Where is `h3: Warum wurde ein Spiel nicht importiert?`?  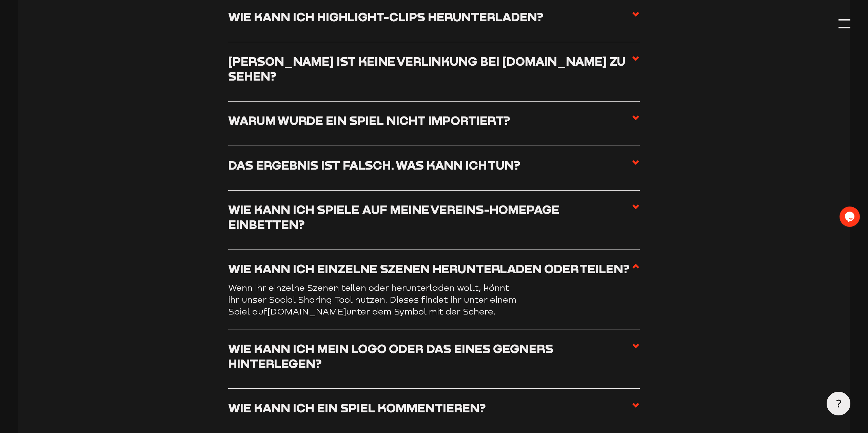 h3: Warum wurde ein Spiel nicht importiert? is located at coordinates (369, 120).